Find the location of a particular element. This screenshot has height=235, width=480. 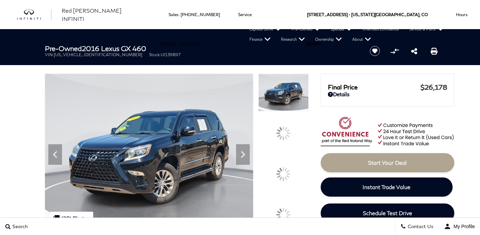

span: Final Price is located at coordinates (374, 87).